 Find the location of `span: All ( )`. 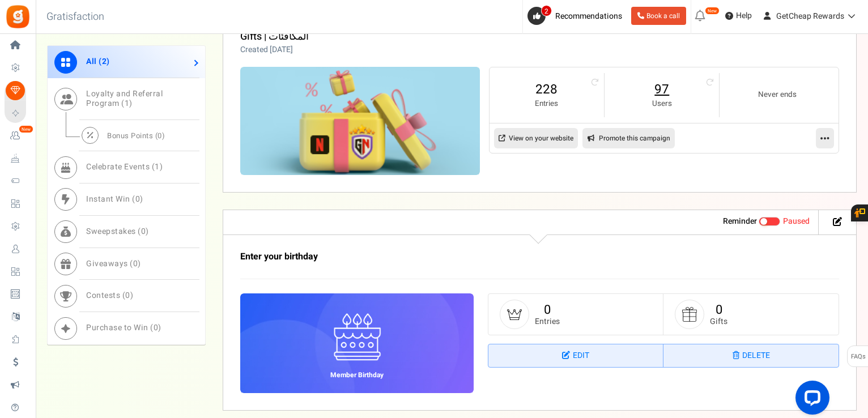

span: All ( ) is located at coordinates (98, 61).